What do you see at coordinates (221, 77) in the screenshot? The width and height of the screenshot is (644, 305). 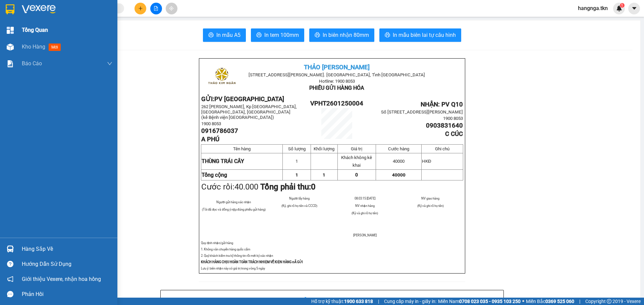 I see `img: logo` at bounding box center [221, 77].